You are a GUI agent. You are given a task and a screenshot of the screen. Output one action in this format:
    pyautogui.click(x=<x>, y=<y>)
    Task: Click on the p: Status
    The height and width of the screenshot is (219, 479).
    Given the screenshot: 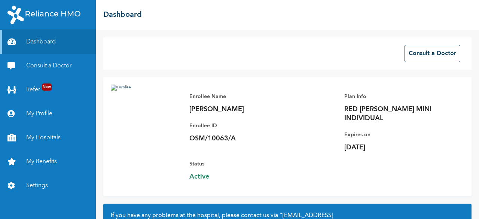 What is the action you would take?
    pyautogui.click(x=242, y=164)
    